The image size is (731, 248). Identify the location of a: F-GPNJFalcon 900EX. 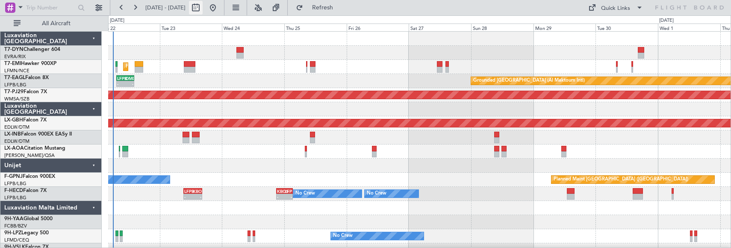
(29, 177).